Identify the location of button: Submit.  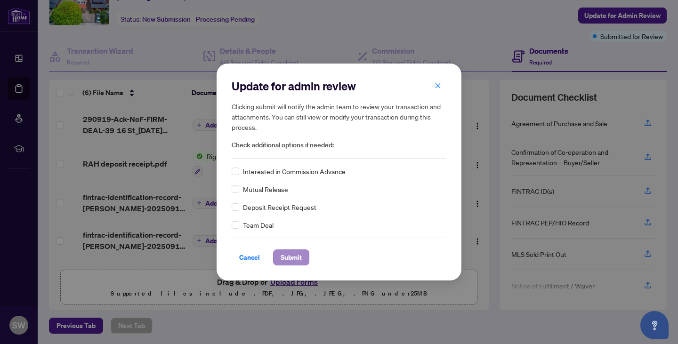
(291, 257).